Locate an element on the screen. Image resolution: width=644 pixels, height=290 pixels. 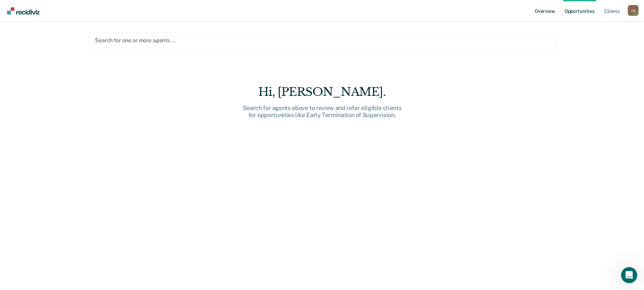
div: J A is located at coordinates (633, 10).